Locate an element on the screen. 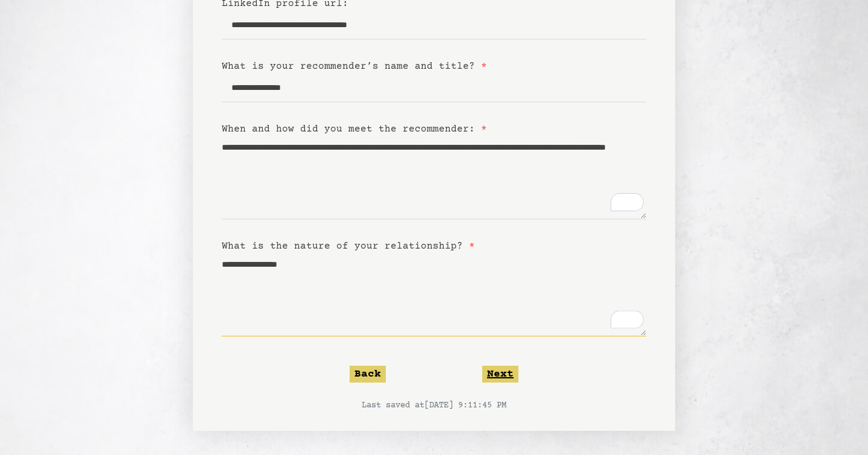 The width and height of the screenshot is (868, 455). label: What is the nature of your relationship? is located at coordinates (349, 246).